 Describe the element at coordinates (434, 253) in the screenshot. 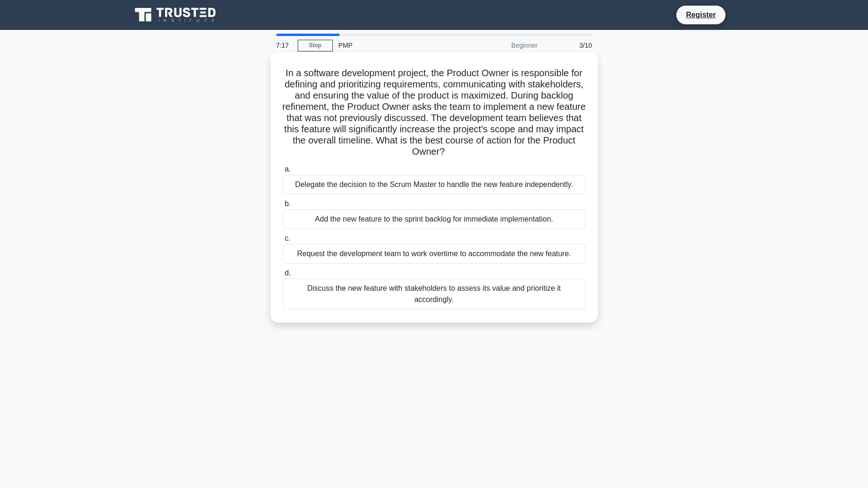

I see `div: Request the development team to work overtime to accommodate the new feature.` at that location.